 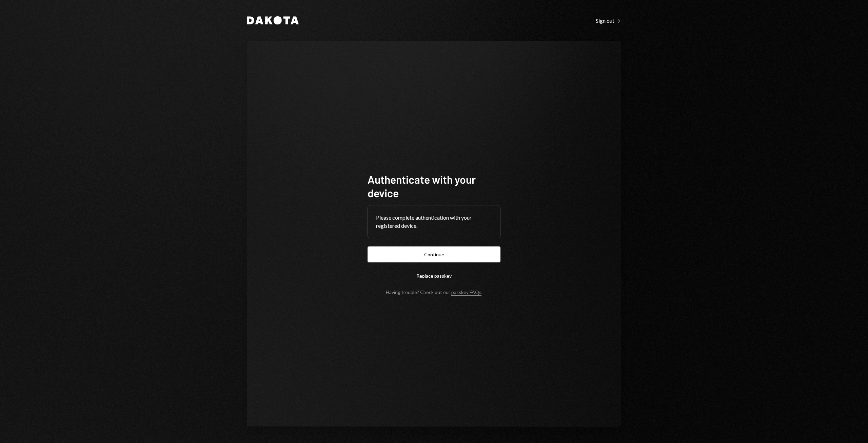 I want to click on a: passkey FAQs, so click(x=466, y=292).